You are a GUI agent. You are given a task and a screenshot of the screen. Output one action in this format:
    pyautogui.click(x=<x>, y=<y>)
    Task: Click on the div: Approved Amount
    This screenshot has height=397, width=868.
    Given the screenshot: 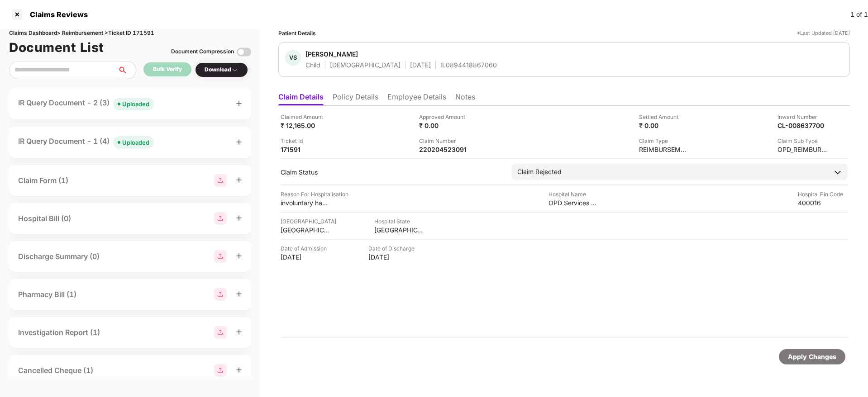 What is the action you would take?
    pyautogui.click(x=444, y=117)
    